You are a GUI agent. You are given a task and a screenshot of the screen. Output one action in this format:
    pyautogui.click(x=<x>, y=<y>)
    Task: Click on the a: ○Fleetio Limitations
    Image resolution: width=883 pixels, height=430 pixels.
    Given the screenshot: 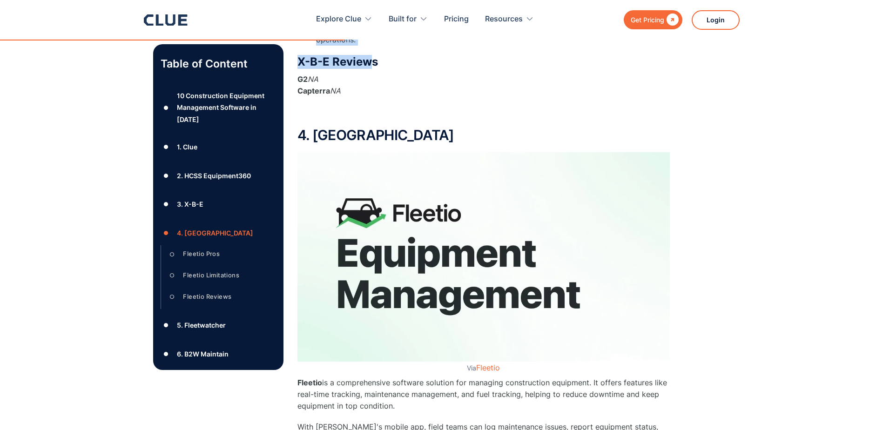 What is the action you would take?
    pyautogui.click(x=218, y=275)
    